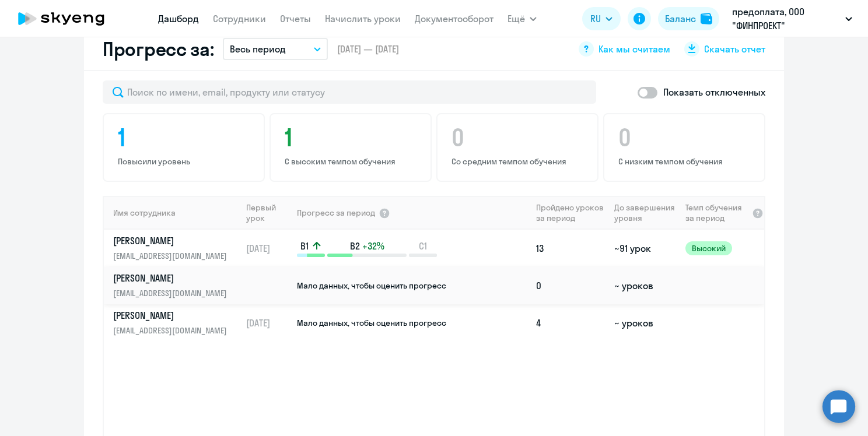 The height and width of the screenshot is (436, 868). I want to click on button: Ещё, so click(522, 18).